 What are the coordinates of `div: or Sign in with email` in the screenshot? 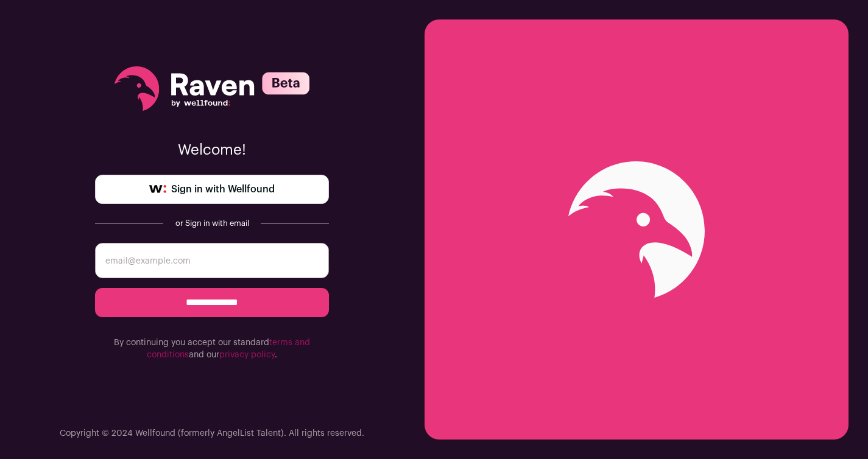 It's located at (212, 224).